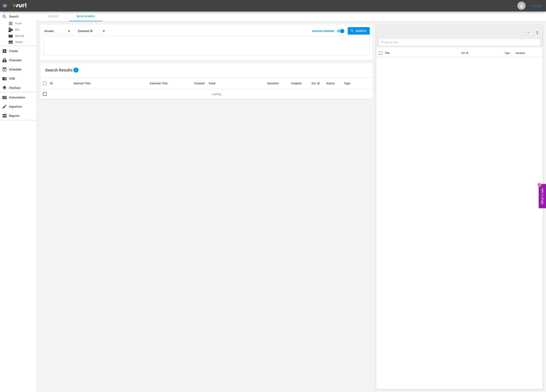 This screenshot has height=392, width=546. I want to click on span: Schedule, so click(4, 70).